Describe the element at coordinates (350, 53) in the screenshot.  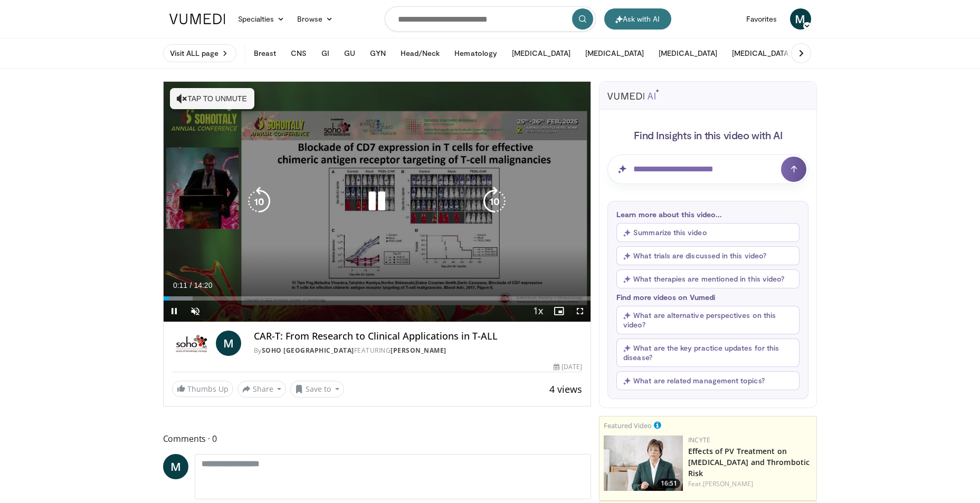
I see `button: GU` at that location.